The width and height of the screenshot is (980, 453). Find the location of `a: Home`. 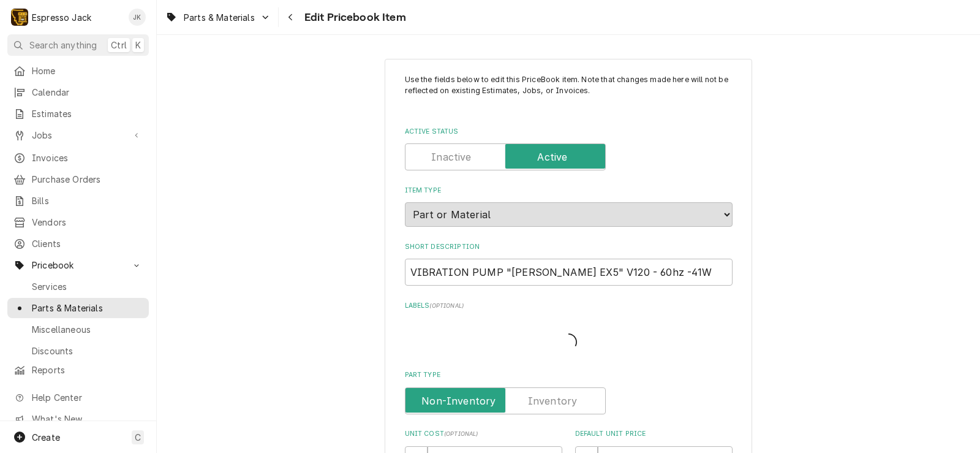

a: Home is located at coordinates (78, 71).